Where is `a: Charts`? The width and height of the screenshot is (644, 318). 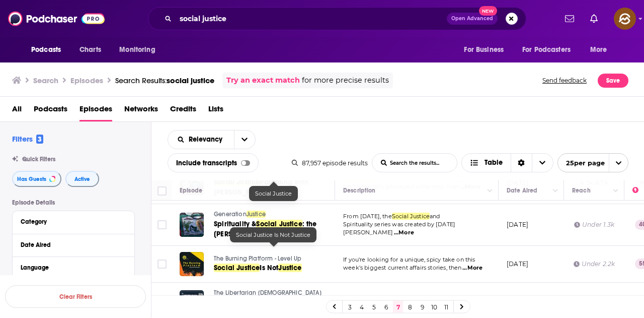
a: Charts is located at coordinates (90, 50).